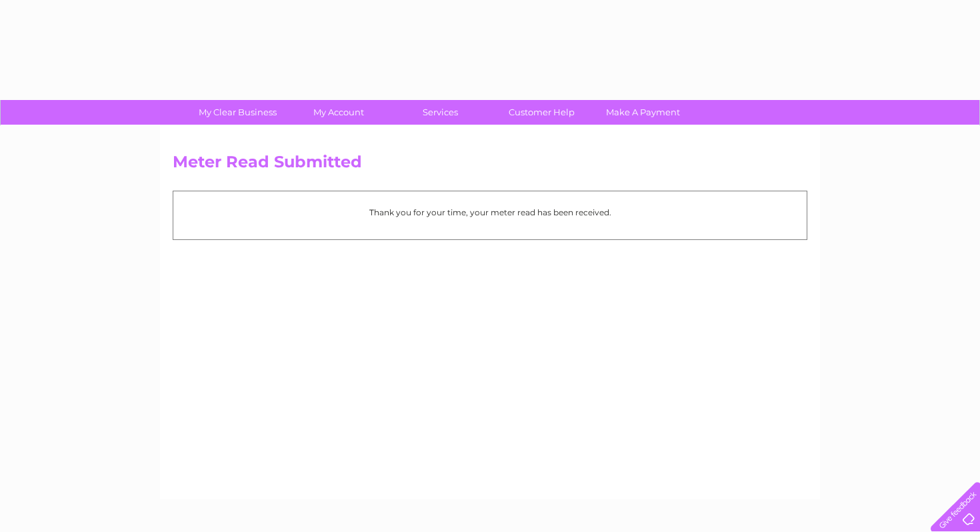 This screenshot has height=532, width=980. I want to click on h2: Meter Read Submitted, so click(490, 165).